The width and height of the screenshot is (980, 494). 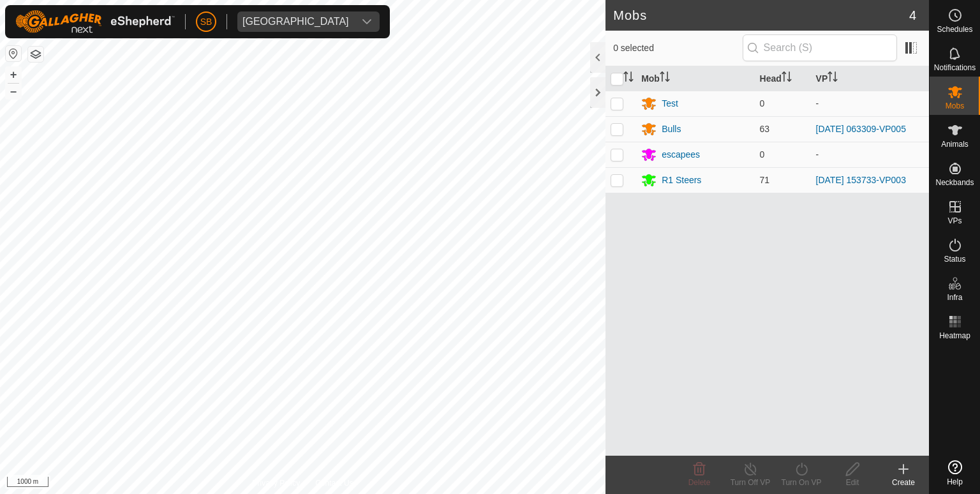 What do you see at coordinates (765, 180) in the screenshot?
I see `span: 71` at bounding box center [765, 180].